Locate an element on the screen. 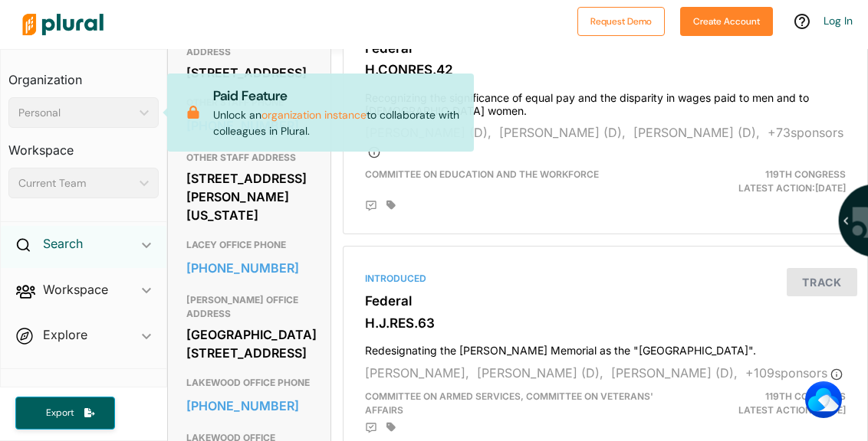 This screenshot has width=868, height=441. span: Committee on Education and the Workforce is located at coordinates (481, 174).